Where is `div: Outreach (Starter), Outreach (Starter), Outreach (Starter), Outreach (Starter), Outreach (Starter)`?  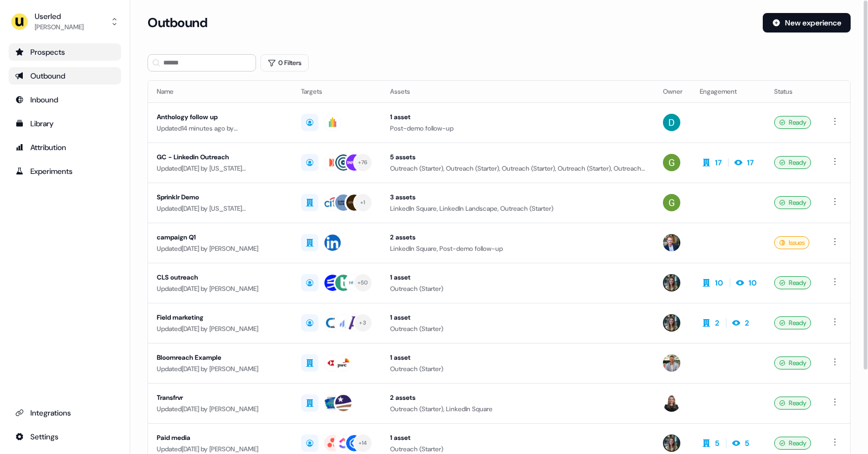 div: Outreach (Starter), Outreach (Starter), Outreach (Starter), Outreach (Starter), Outreach (Starter) is located at coordinates (517, 168).